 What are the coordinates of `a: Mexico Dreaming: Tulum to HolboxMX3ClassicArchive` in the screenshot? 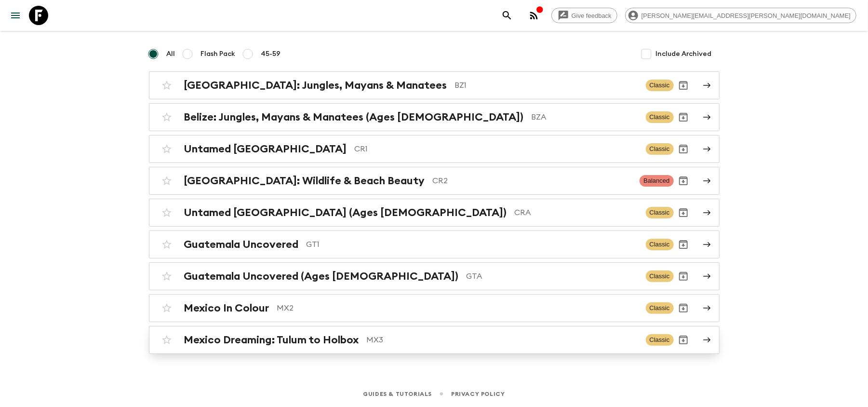 It's located at (434, 340).